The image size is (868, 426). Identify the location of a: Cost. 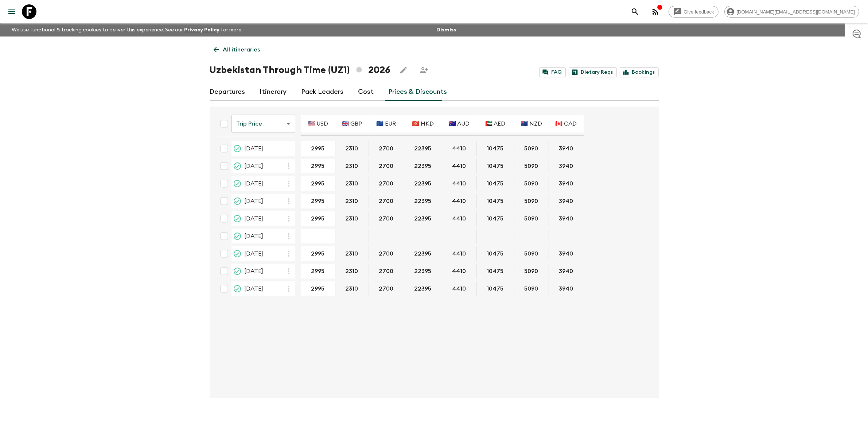
(366, 92).